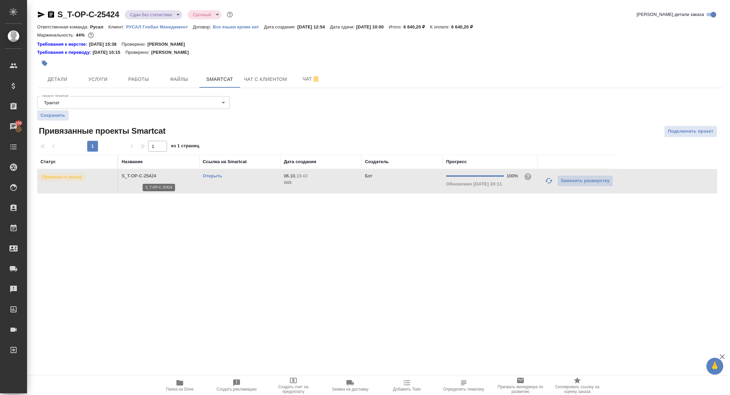  I want to click on button: Обновить прогресс, so click(549, 181).